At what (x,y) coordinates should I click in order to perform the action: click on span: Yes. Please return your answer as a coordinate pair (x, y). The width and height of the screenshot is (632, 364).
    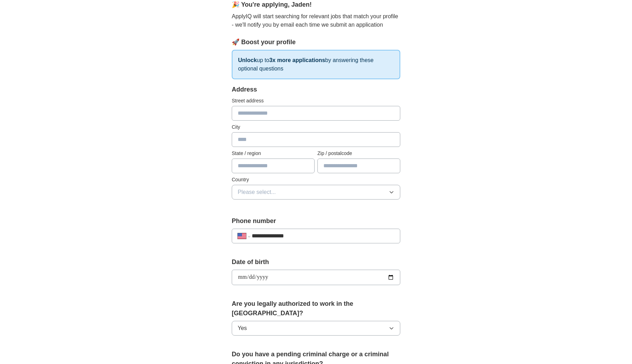
    Looking at the image, I should click on (242, 328).